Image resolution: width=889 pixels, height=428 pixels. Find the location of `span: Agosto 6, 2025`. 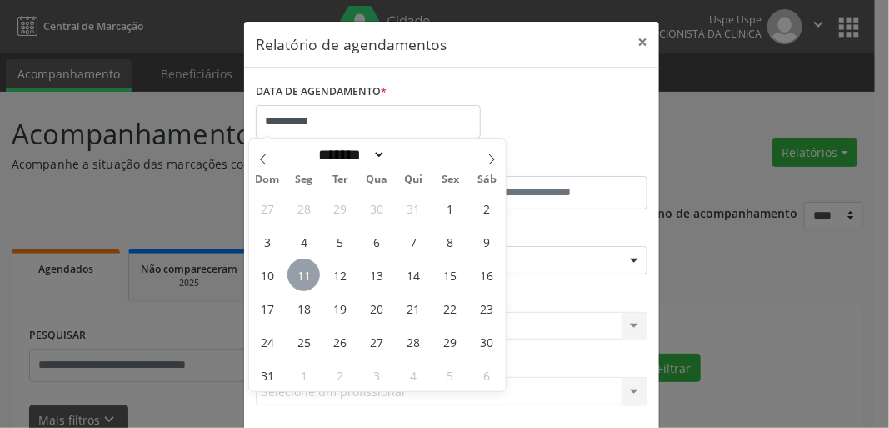

span: Agosto 6, 2025 is located at coordinates (377, 241).